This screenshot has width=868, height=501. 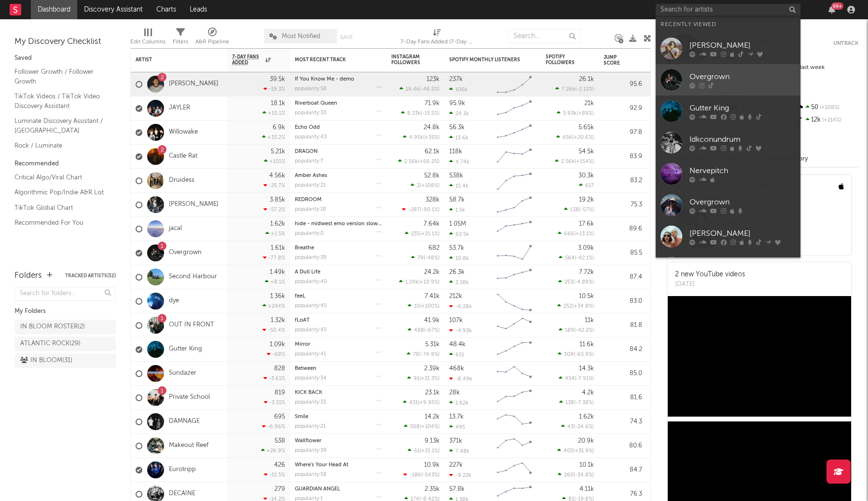 I want to click on div: 95.6, so click(x=623, y=84).